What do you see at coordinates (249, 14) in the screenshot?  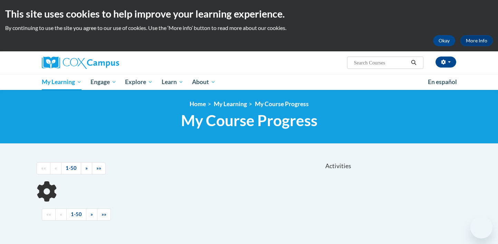 I see `h2: This site uses cookies to help improve your learning experience.` at bounding box center [249, 14].